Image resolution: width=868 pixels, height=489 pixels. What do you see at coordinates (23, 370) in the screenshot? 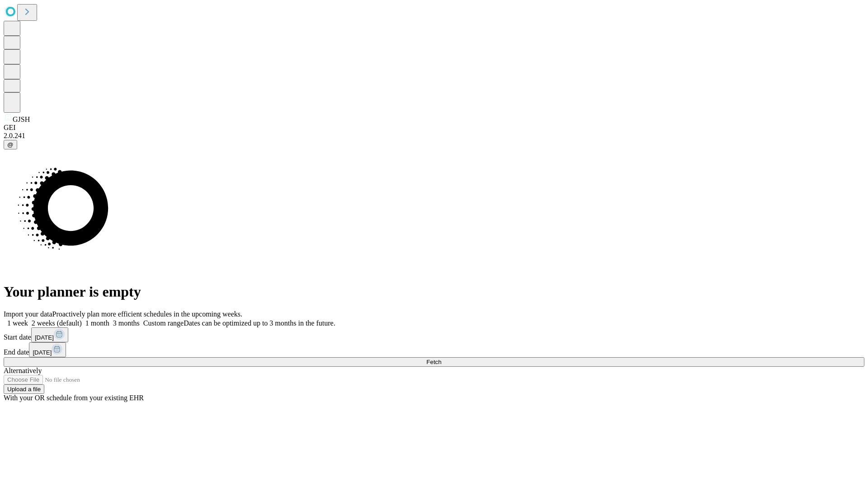
I see `span: Alternatively` at bounding box center [23, 370].